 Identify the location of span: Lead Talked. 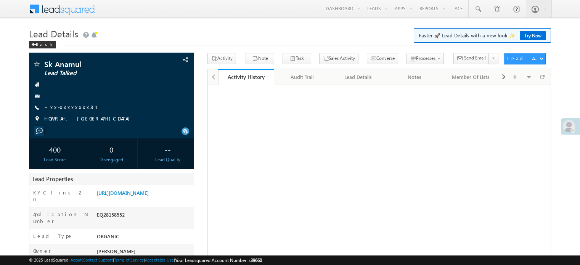
(95, 73).